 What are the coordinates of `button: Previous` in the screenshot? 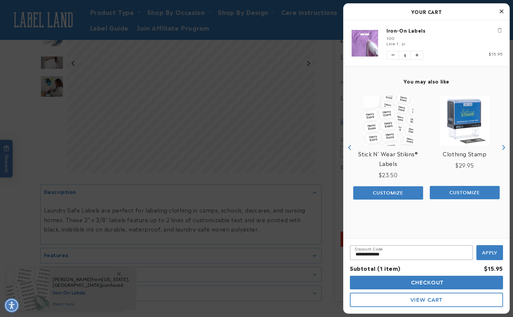 It's located at (350, 148).